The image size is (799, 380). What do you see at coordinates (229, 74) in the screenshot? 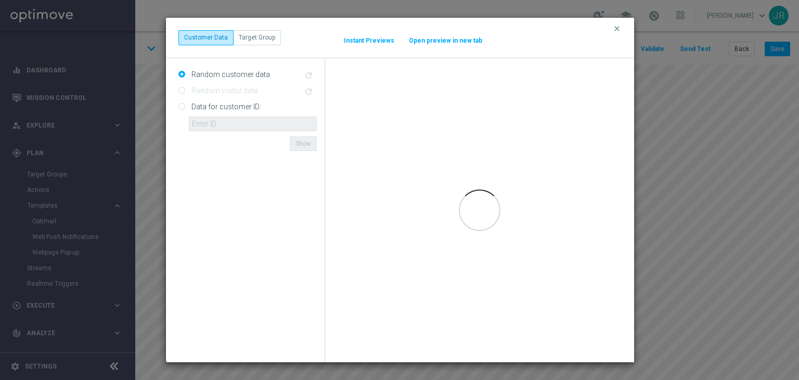
I see `label: Random customer data` at bounding box center [229, 74].